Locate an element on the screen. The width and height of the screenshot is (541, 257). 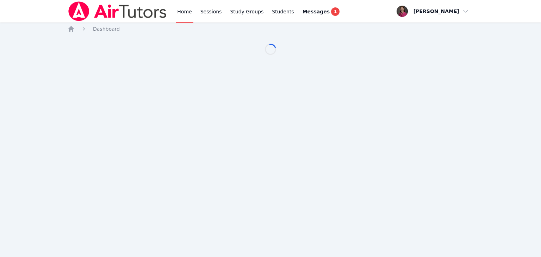
span: 1 is located at coordinates (335, 12).